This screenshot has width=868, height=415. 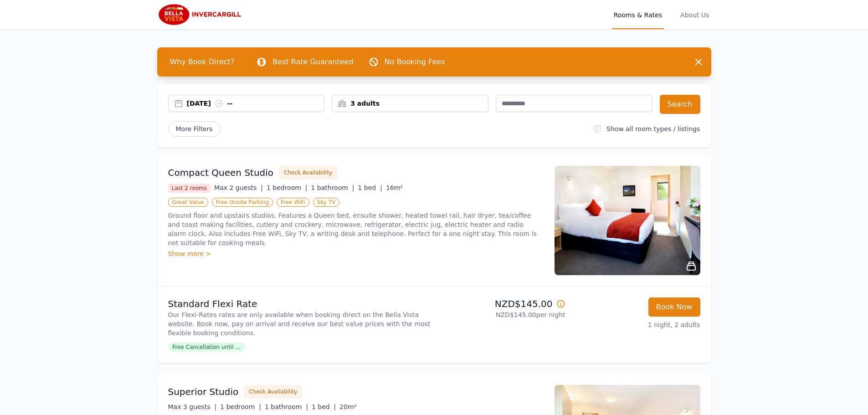 What do you see at coordinates (202, 62) in the screenshot?
I see `span: Why Book Direct?` at bounding box center [202, 62].